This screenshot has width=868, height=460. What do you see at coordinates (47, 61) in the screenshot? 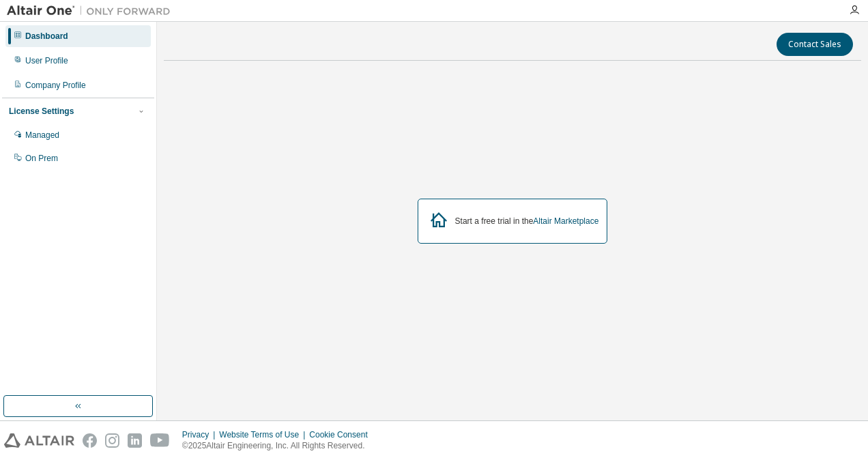
I see `div: User Profile` at bounding box center [47, 61].